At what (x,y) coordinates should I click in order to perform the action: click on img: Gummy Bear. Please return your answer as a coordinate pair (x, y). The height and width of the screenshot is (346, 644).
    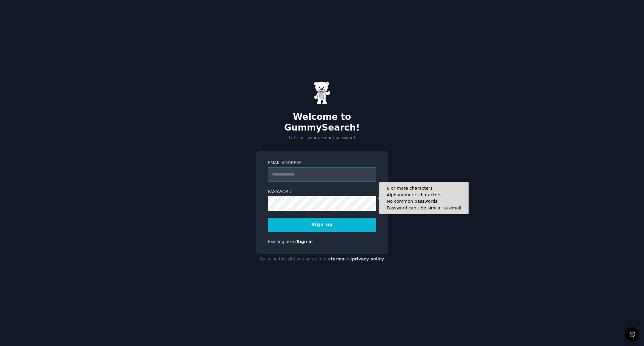
    Looking at the image, I should click on (322, 93).